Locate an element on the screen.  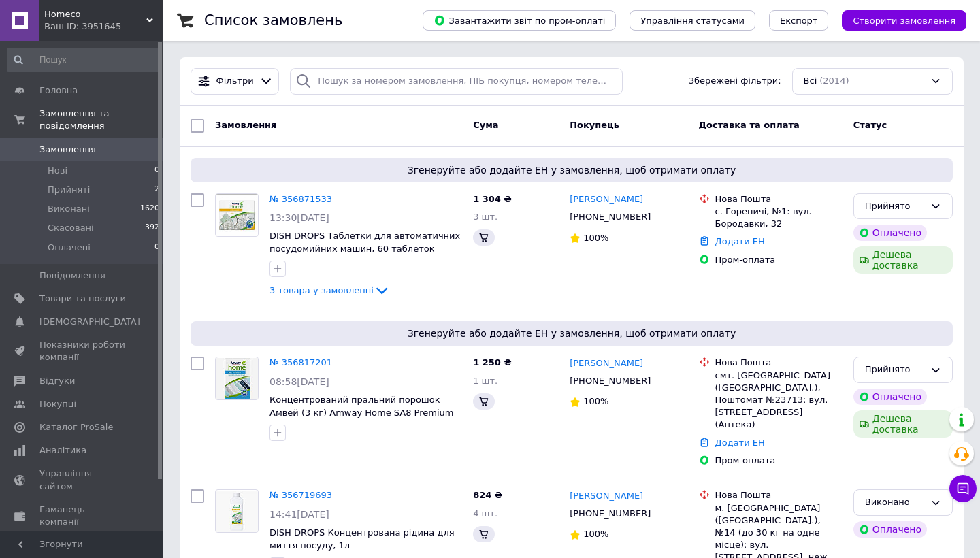
span: 1 304 ₴ is located at coordinates (492, 199).